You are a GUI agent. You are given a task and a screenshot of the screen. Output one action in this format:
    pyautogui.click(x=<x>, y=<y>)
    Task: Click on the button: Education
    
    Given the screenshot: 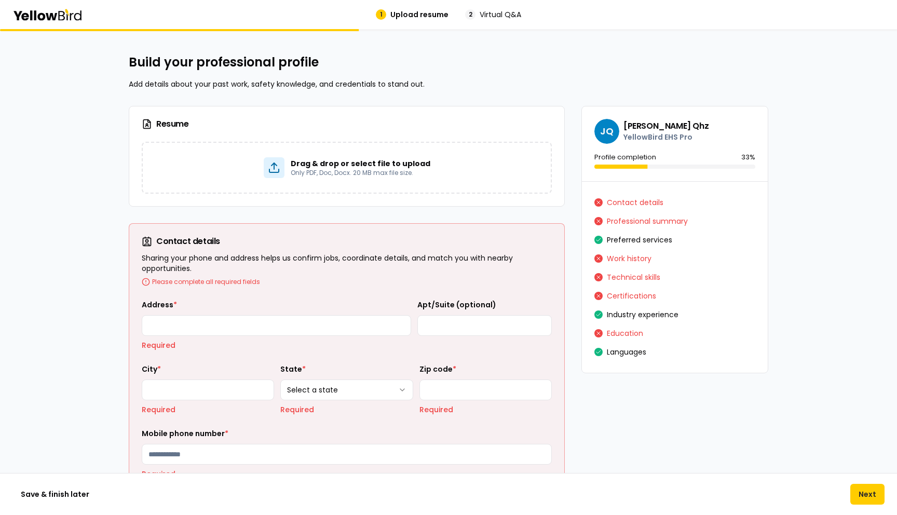 What is the action you would take?
    pyautogui.click(x=625, y=333)
    